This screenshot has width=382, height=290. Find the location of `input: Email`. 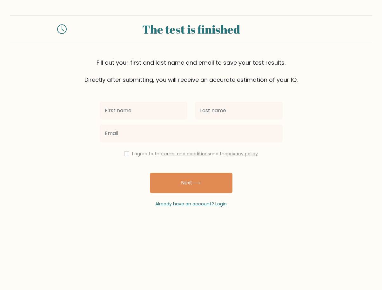

input: Email is located at coordinates (191, 134).